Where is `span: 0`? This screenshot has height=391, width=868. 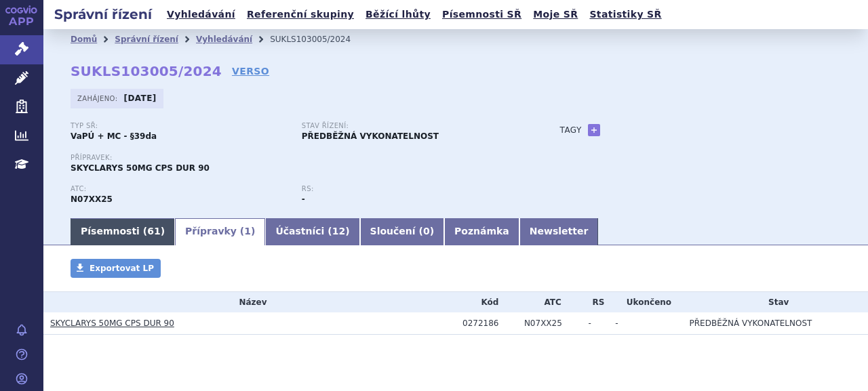
span: 0 is located at coordinates (427, 231).